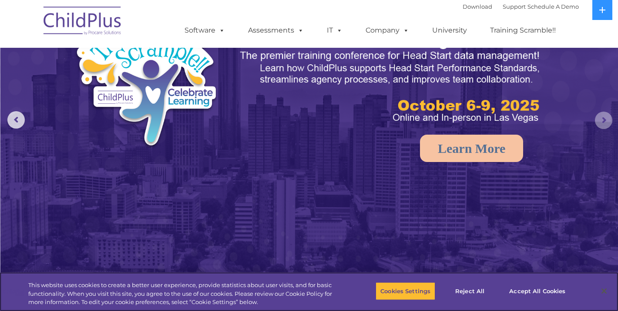 This screenshot has height=311, width=618. Describe the element at coordinates (514, 7) in the screenshot. I see `a: Support` at that location.